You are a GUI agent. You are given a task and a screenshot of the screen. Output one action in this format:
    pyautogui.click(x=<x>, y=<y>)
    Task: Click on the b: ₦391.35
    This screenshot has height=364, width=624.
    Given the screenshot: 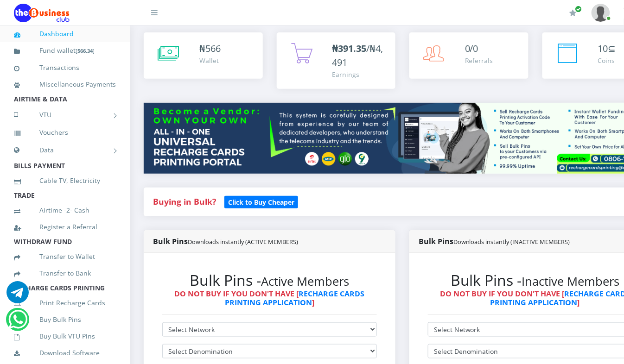 What is the action you would take?
    pyautogui.click(x=349, y=48)
    